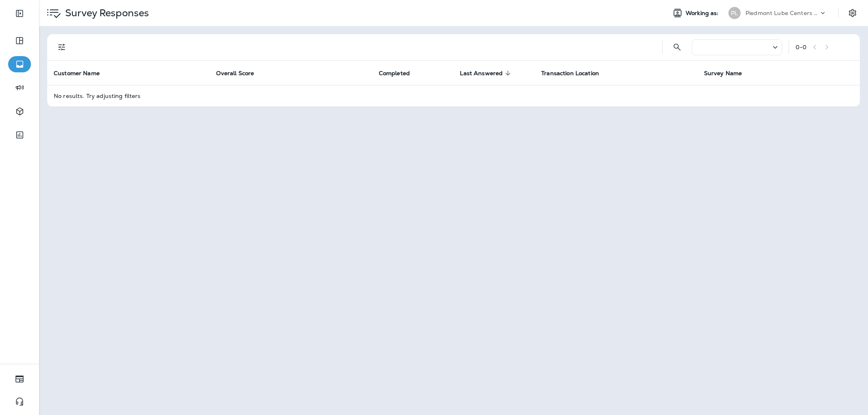 This screenshot has width=868, height=415. Describe the element at coordinates (677, 47) in the screenshot. I see `button: Search Survey Responses` at that location.